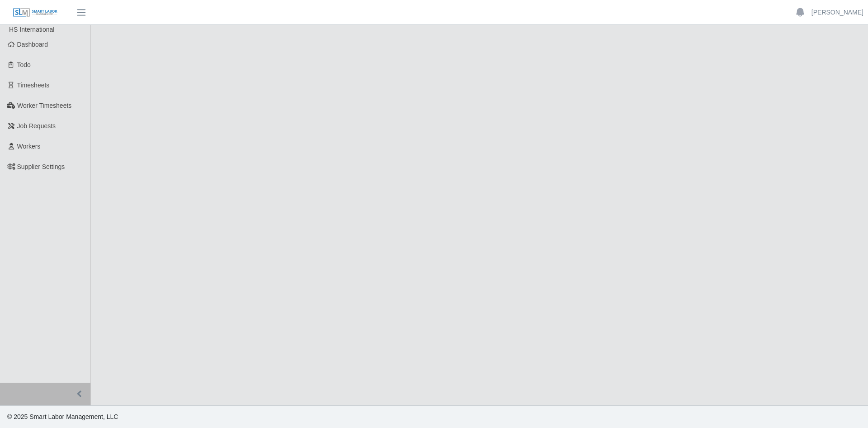  What do you see at coordinates (29, 146) in the screenshot?
I see `span: Workers` at bounding box center [29, 146].